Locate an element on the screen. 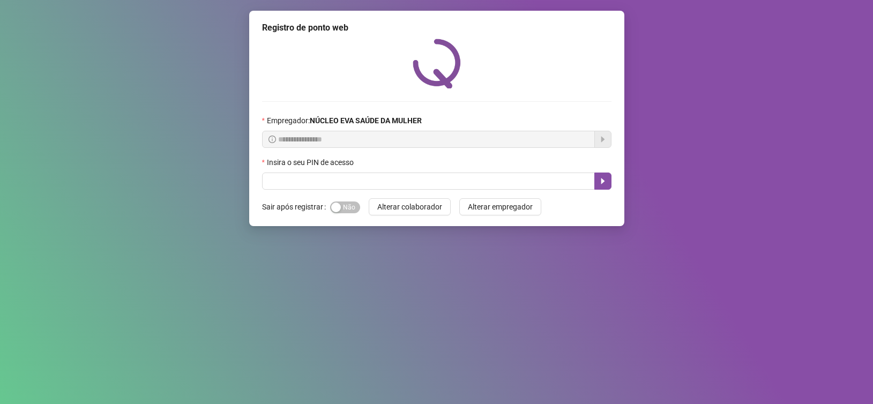 Image resolution: width=873 pixels, height=404 pixels. strong: NÚCLEO EVA SAÚDE DA MULHER is located at coordinates (366, 121).